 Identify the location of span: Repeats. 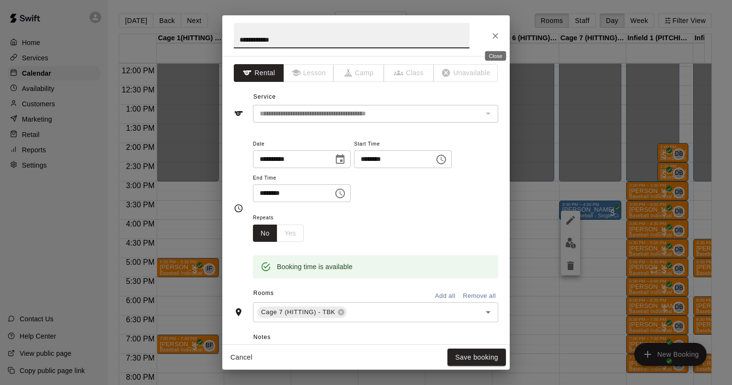
(282, 218).